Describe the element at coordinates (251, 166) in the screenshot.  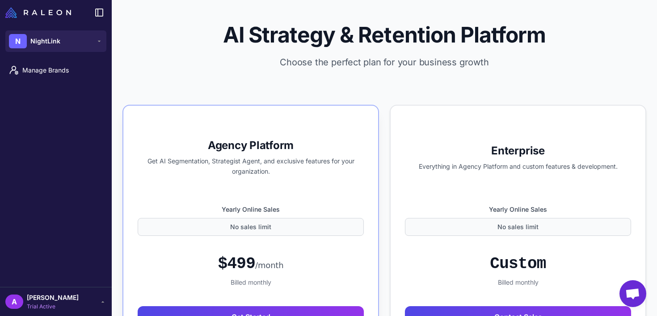
I see `p: Get AI Segmentation, Strategist Agent, and exclusive features for your organization.` at that location.